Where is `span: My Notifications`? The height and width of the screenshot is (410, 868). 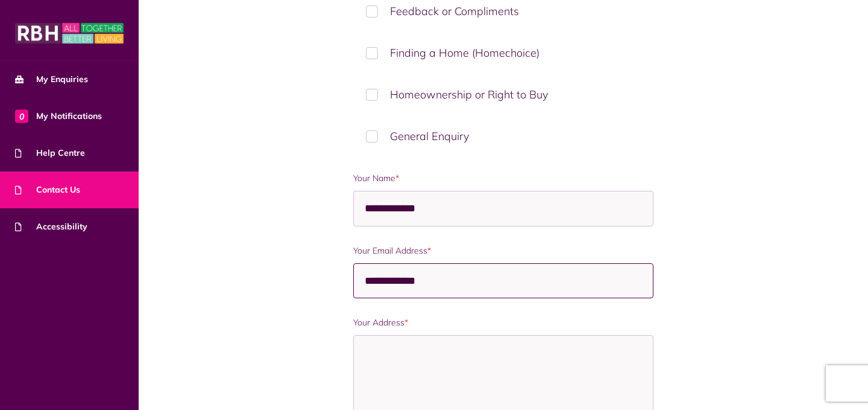 span: My Notifications is located at coordinates (59, 116).